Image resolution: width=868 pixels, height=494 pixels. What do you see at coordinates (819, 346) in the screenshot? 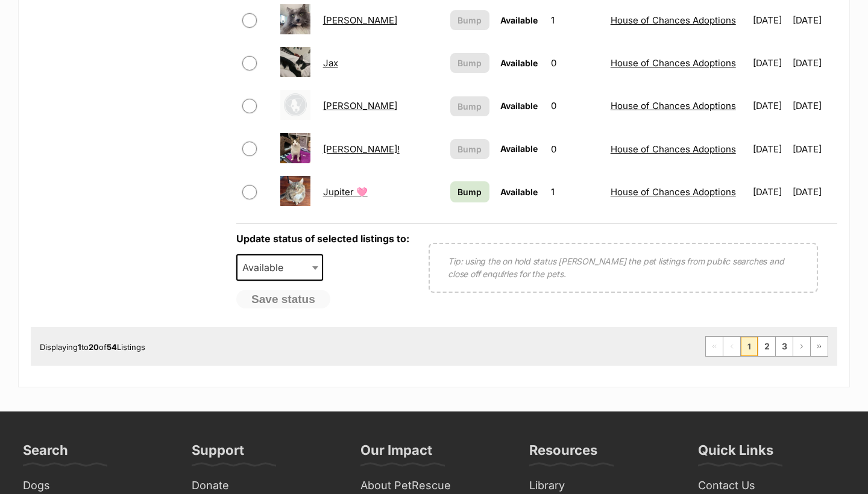
I see `a: Last page` at bounding box center [819, 346].